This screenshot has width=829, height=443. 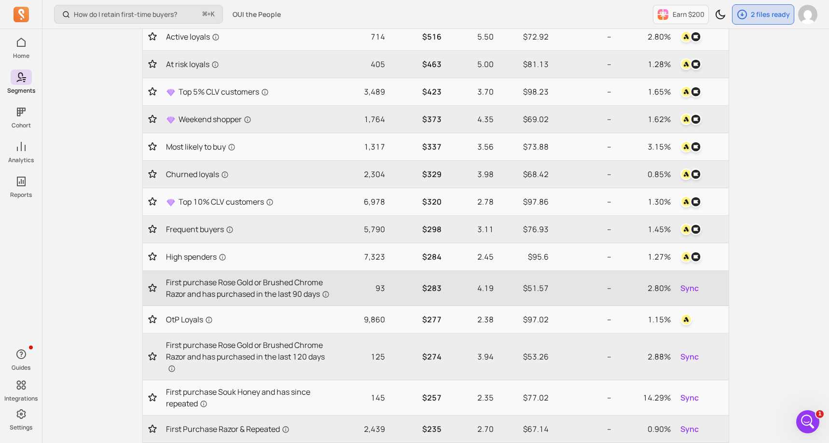 What do you see at coordinates (193, 37) in the screenshot?
I see `span: Active loyals` at bounding box center [193, 37].